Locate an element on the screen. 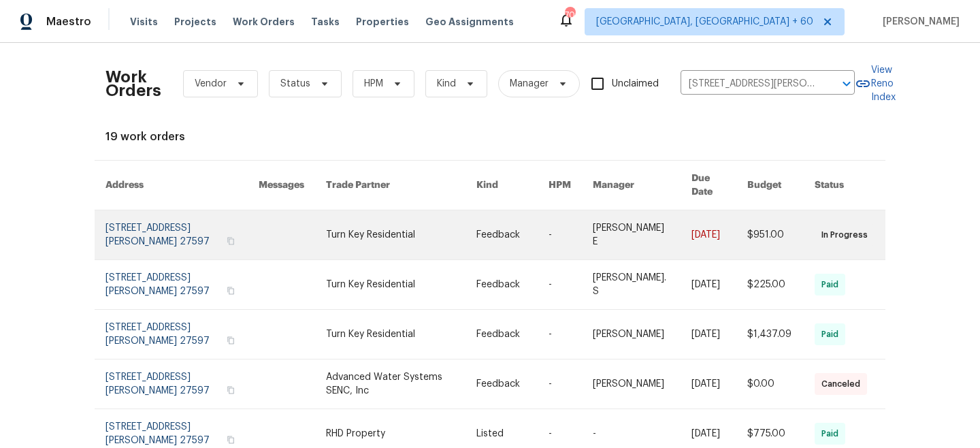 This screenshot has height=448, width=980. span: Vendor is located at coordinates (210, 84).